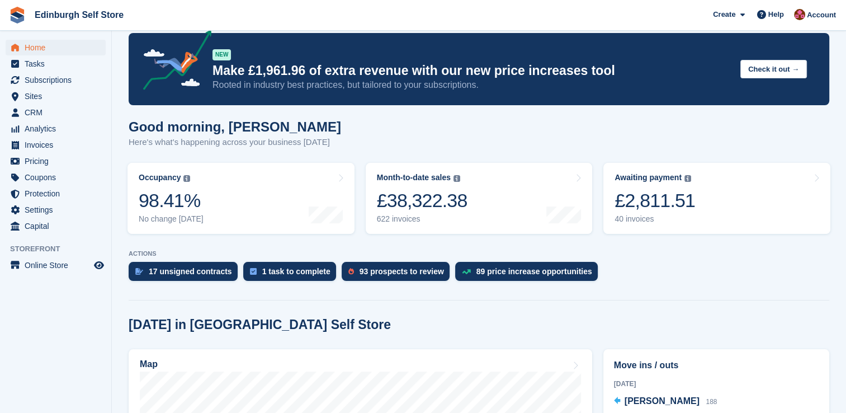  Describe the element at coordinates (58, 161) in the screenshot. I see `span: Pricing` at that location.